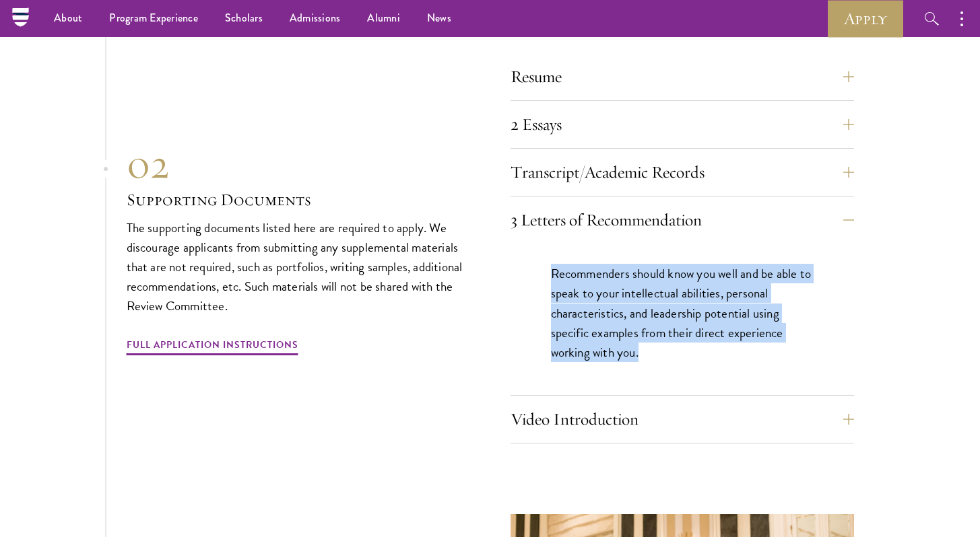 This screenshot has width=980, height=537. Describe the element at coordinates (682, 419) in the screenshot. I see `button: Video Introduction` at that location.